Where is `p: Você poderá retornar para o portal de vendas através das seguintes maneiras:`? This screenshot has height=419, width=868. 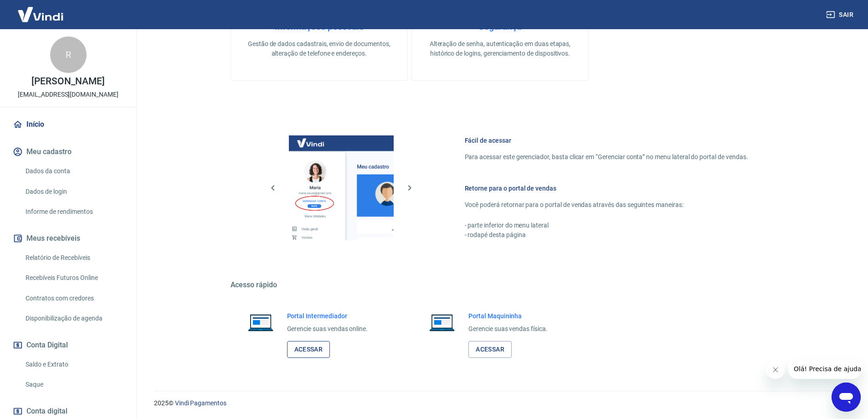
p: Você poderá retornar para o portal de vendas através das seguintes maneiras: is located at coordinates (606, 204).